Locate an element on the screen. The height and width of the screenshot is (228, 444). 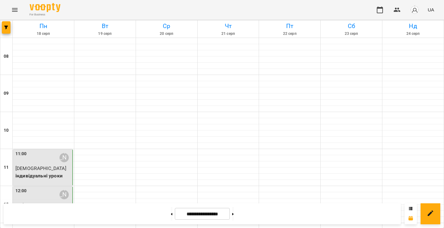
button: UA is located at coordinates (431, 10).